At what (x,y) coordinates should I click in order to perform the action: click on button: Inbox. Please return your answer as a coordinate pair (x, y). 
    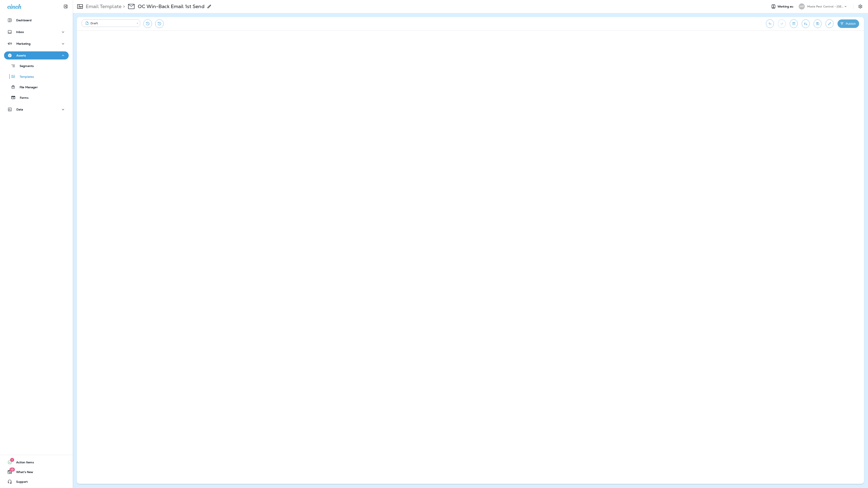
    Looking at the image, I should click on (36, 32).